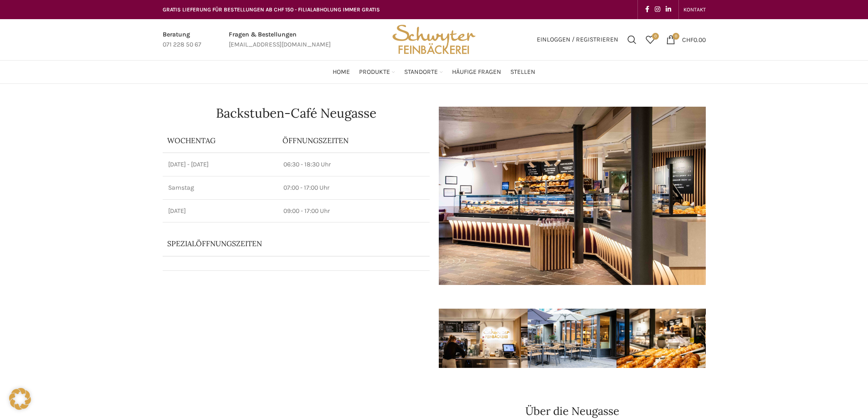 This screenshot has height=419, width=868. What do you see at coordinates (272, 9) in the screenshot?
I see `span: GRATIS LIEFERUNG FÜR BESTELLUNGEN AB CHF 150 - FILIALABHOLUNG IMMER GRATIS` at bounding box center [272, 9].